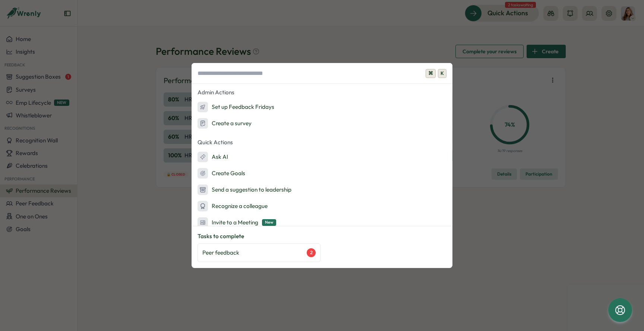 This screenshot has width=644, height=331. Describe the element at coordinates (269, 222) in the screenshot. I see `span: New` at that location.